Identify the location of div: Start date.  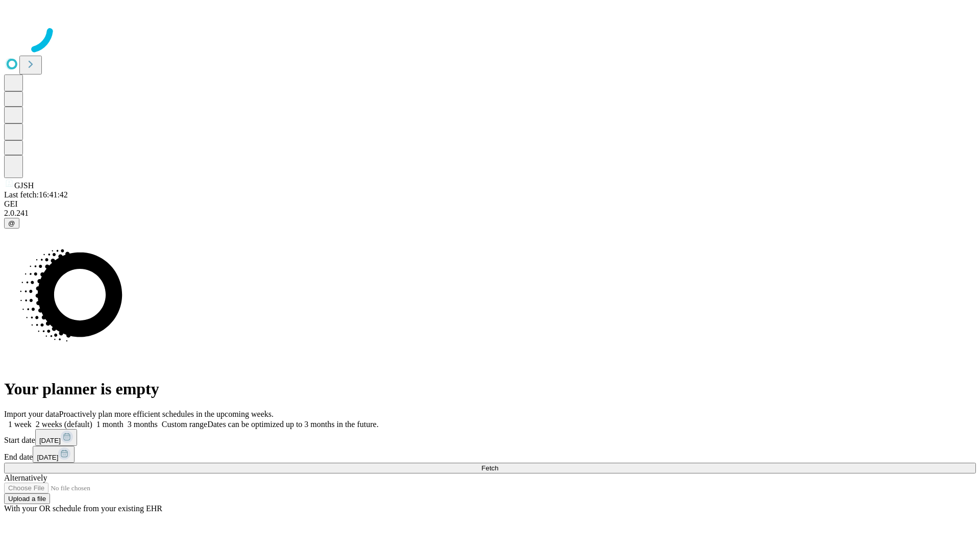
(490, 437).